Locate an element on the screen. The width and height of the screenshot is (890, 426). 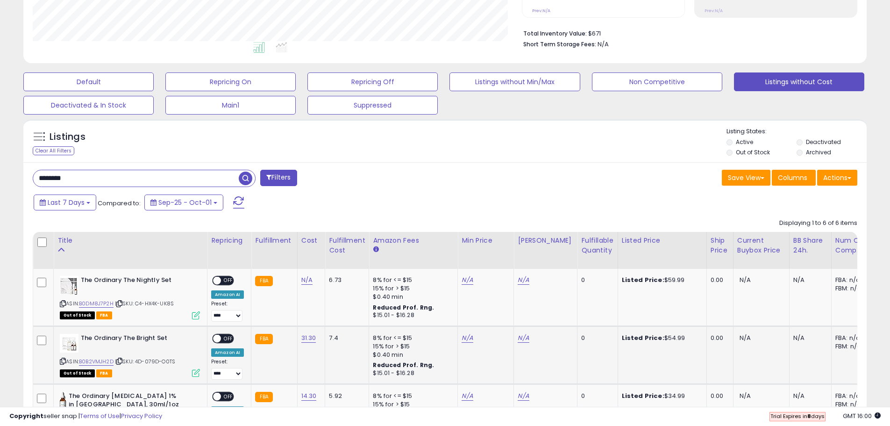
div: Title is located at coordinates (130, 240).